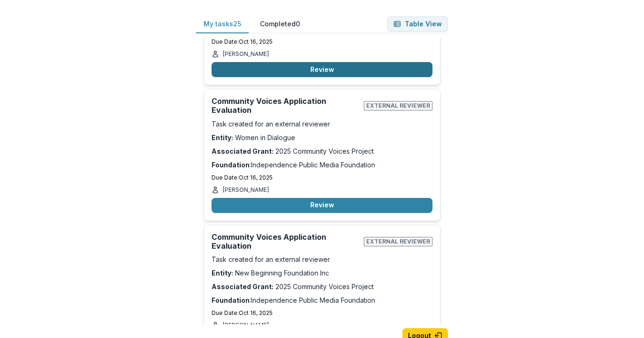 This screenshot has height=338, width=644. What do you see at coordinates (417, 24) in the screenshot?
I see `button: Table View` at bounding box center [417, 24].